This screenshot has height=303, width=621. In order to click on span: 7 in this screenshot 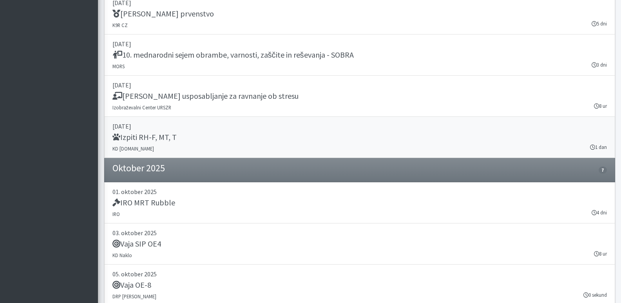, I will do `click(602, 170)`.